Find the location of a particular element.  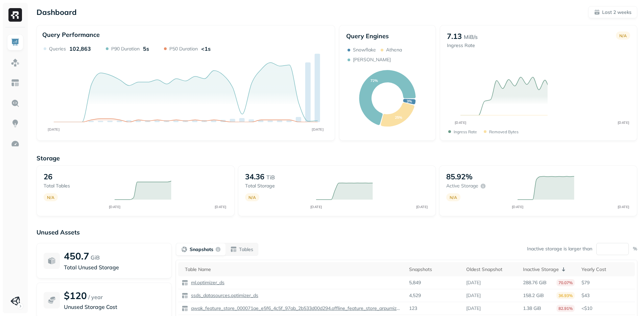

p: Snowflake is located at coordinates (364, 50).